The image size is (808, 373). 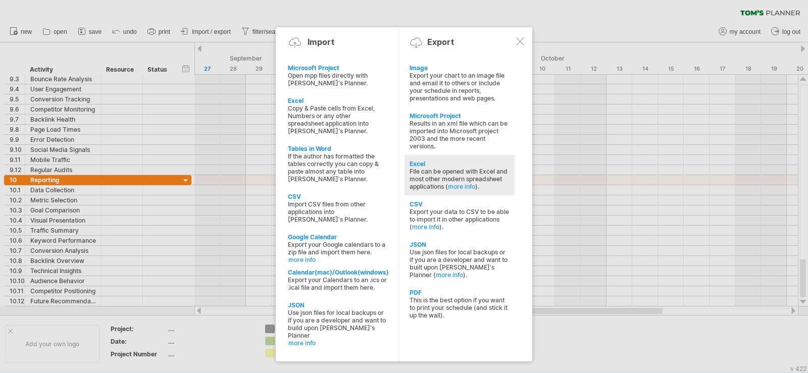 What do you see at coordinates (460, 293) in the screenshot?
I see `div: PDF` at bounding box center [460, 293].